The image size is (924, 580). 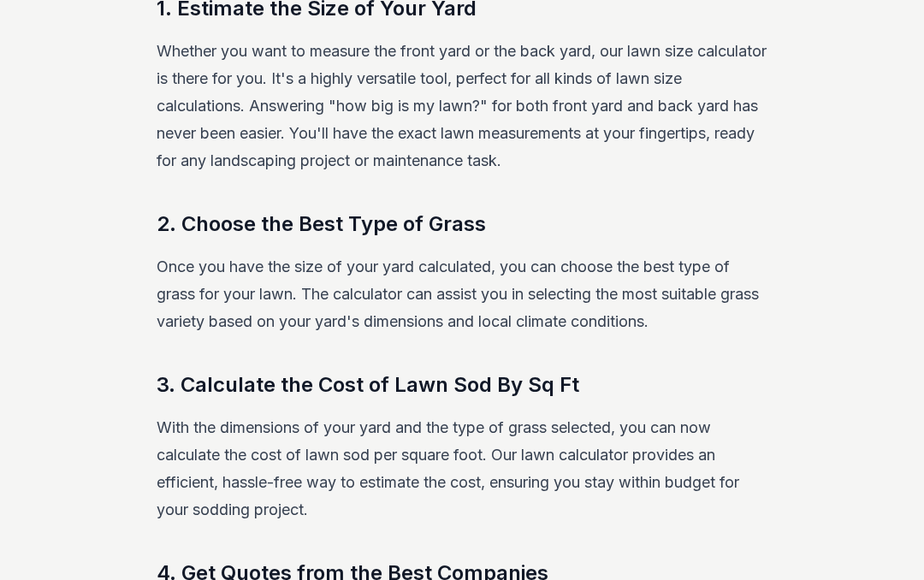 What do you see at coordinates (462, 225) in the screenshot?
I see `h3: 2. Choose the Best Type of Grass` at bounding box center [462, 225].